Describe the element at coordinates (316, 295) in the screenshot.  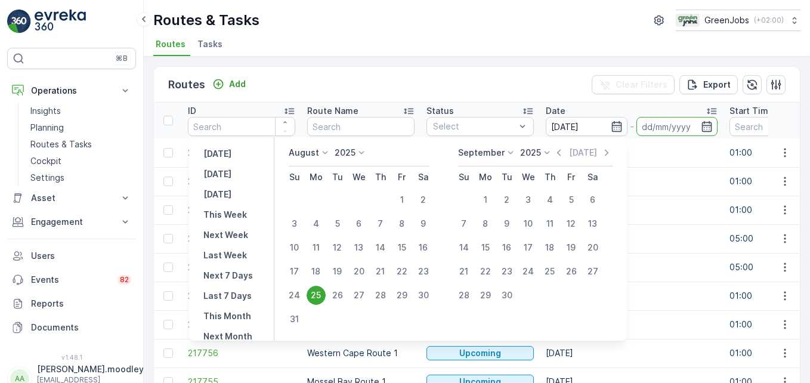
I see `div: 25` at that location.